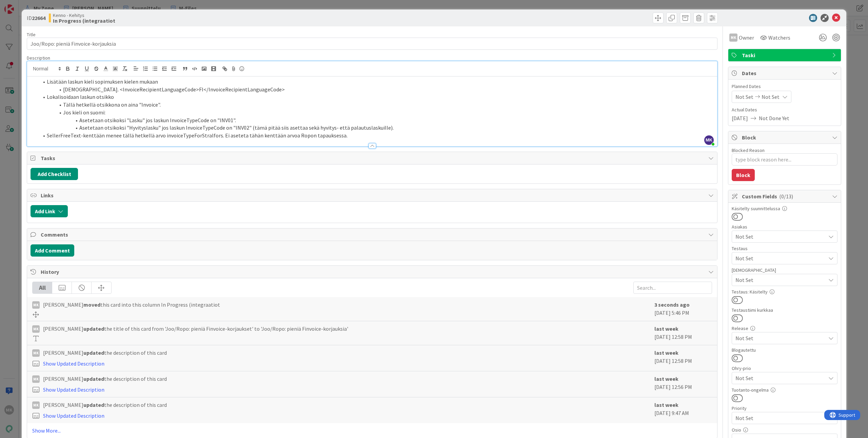 The height and width of the screenshot is (438, 868). What do you see at coordinates (743, 175) in the screenshot?
I see `button: Block` at bounding box center [743, 175].